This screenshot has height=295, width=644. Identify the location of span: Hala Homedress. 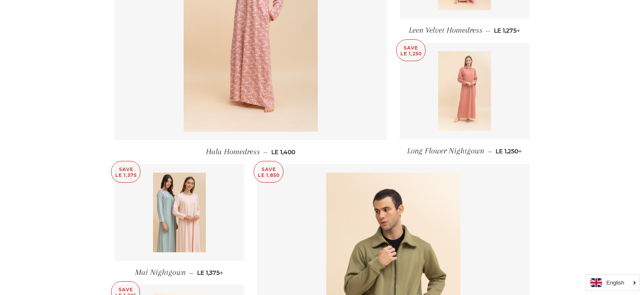
(232, 151).